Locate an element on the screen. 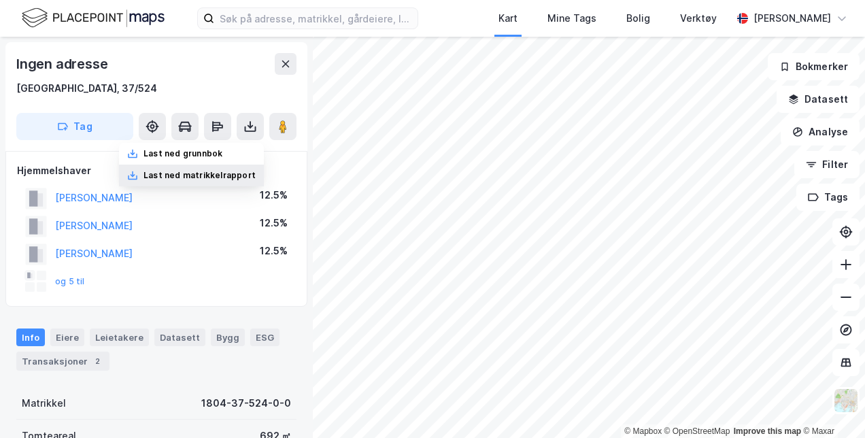 The image size is (865, 438). div: Last ned grunnbok is located at coordinates (183, 154).